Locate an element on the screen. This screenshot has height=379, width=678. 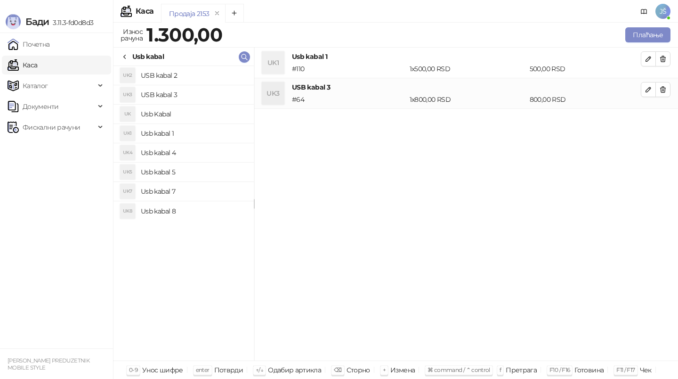
img: Logo is located at coordinates (13, 22).